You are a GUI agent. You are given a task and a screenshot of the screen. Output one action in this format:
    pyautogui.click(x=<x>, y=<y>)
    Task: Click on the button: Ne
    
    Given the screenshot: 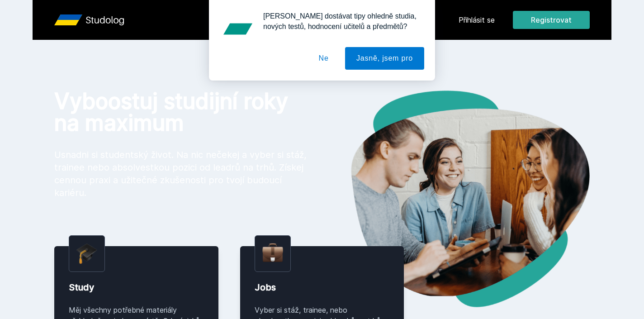 What is the action you would take?
    pyautogui.click(x=324, y=58)
    